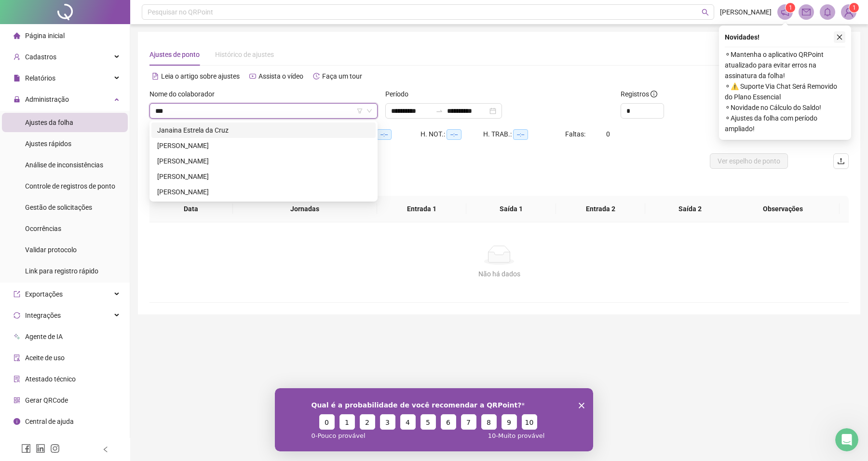  What do you see at coordinates (70, 186) in the screenshot?
I see `span: Controle de registros de ponto` at bounding box center [70, 186].